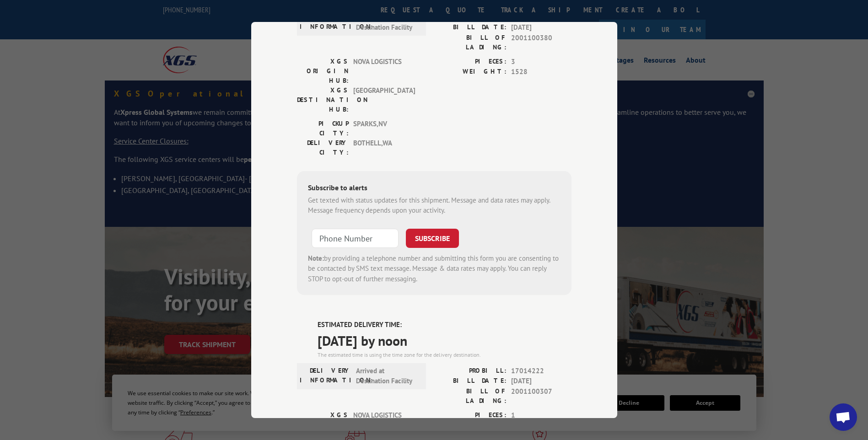  I want to click on input: Phone Number, so click(355, 238).